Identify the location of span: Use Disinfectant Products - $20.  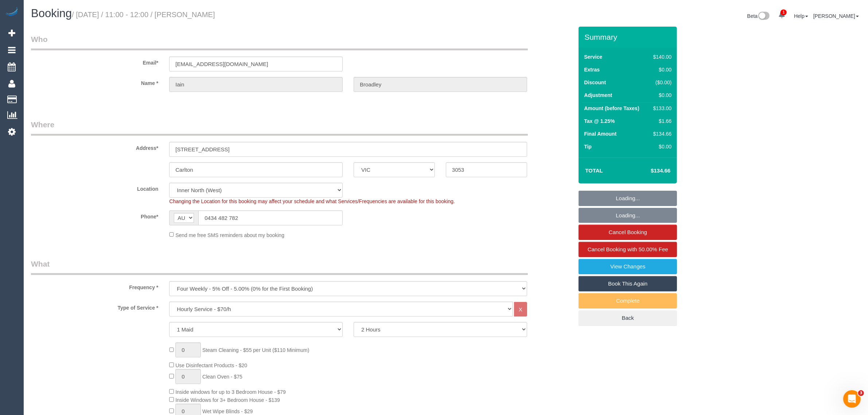
(211, 366).